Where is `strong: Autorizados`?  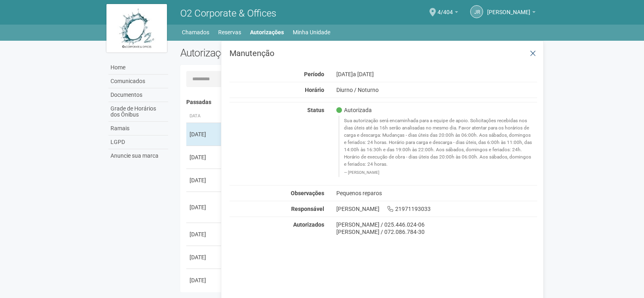 strong: Autorizados is located at coordinates (309, 224).